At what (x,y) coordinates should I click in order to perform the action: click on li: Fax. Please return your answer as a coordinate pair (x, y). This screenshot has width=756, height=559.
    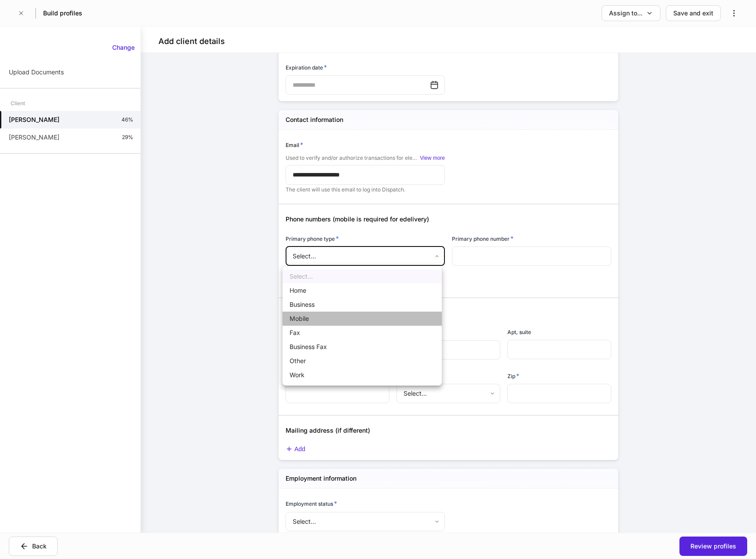
    Looking at the image, I should click on (362, 333).